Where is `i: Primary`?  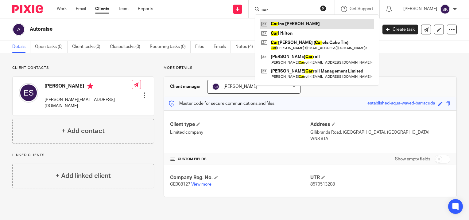 i: Primary is located at coordinates (90, 86).